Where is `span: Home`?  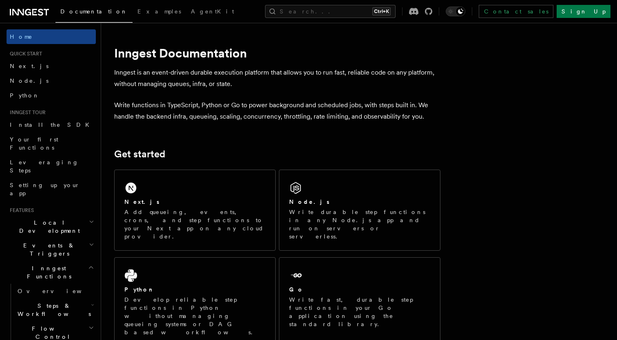 span: Home is located at coordinates (21, 37).